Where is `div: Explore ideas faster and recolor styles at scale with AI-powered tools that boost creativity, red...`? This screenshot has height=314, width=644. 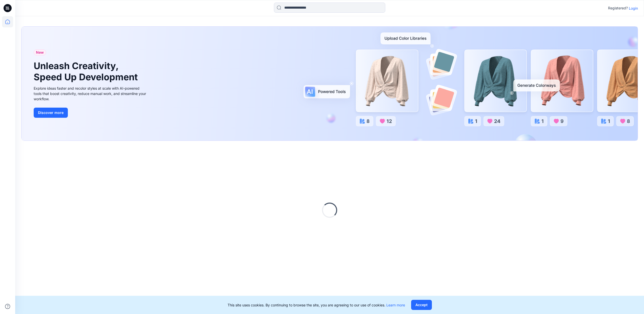
div: Explore ideas faster and recolor styles at scale with AI-powered tools that boost creativity, red... is located at coordinates (90, 94).